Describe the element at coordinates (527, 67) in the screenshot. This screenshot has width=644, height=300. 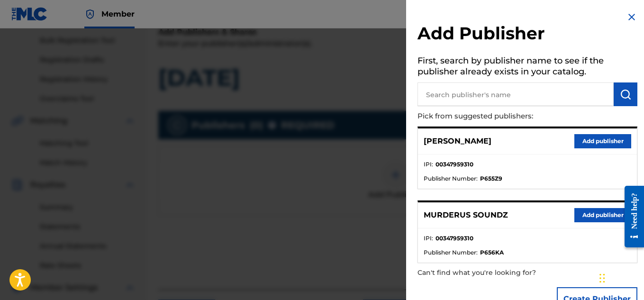
I see `h5: First, search by publisher name to see if the publisher already exists in your catalog.` at that location.